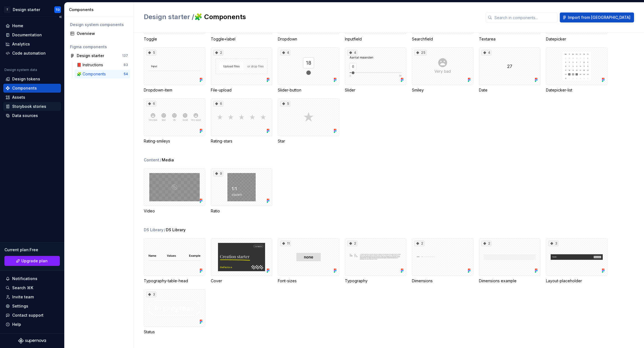 This screenshot has height=348, width=644. I want to click on div: 2File-upload, so click(242, 70).